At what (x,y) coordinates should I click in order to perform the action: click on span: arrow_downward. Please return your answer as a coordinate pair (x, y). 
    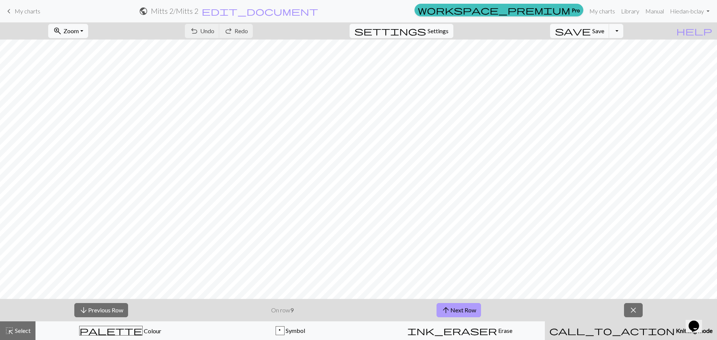
    Looking at the image, I should click on (84, 310).